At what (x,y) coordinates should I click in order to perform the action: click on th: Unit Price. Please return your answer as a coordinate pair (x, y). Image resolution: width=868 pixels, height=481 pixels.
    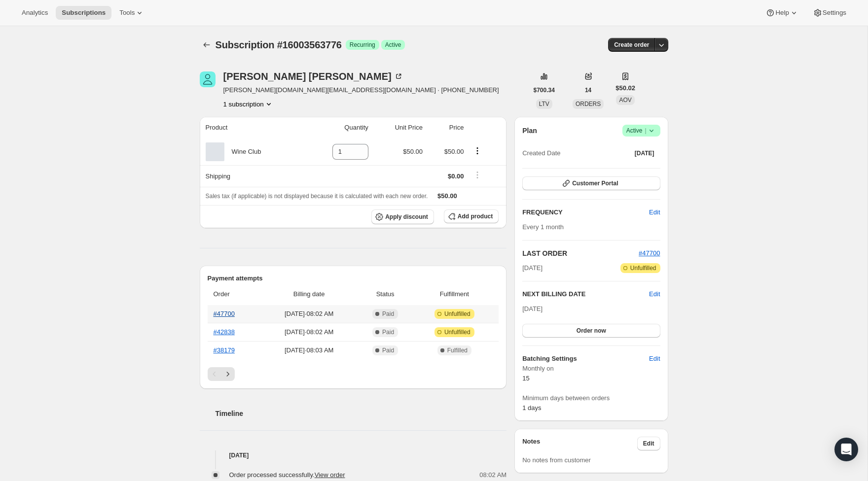
    Looking at the image, I should click on (398, 128).